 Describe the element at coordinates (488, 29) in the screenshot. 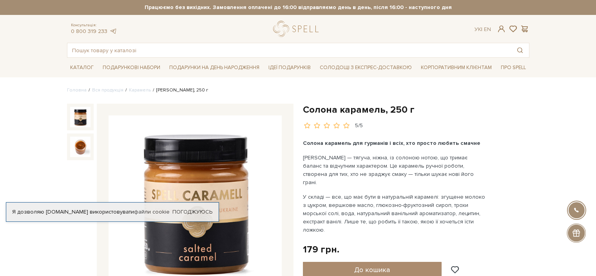

I see `a: En` at that location.